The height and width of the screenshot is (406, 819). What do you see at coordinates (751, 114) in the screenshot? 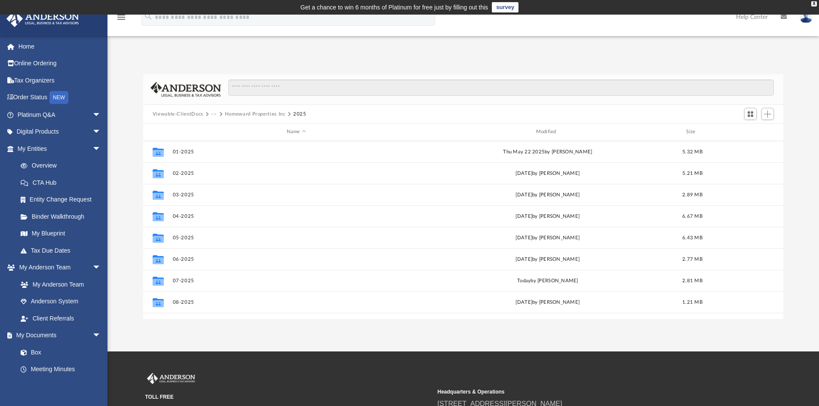
I see `button: Switch to Grid View` at bounding box center [751, 114].